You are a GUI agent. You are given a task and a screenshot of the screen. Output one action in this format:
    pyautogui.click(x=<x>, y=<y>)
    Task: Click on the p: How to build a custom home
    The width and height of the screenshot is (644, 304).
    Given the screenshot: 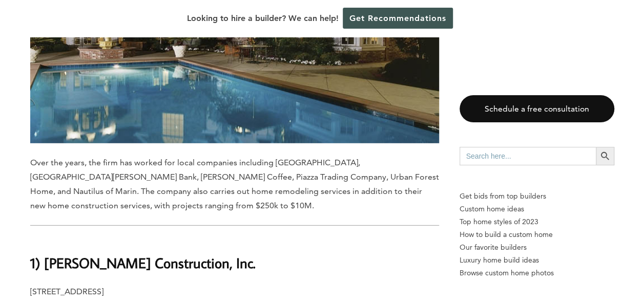 What is the action you would take?
    pyautogui.click(x=536, y=235)
    